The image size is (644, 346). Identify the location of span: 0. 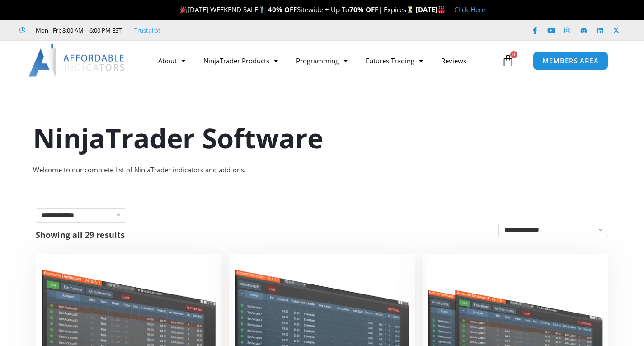
(514, 55).